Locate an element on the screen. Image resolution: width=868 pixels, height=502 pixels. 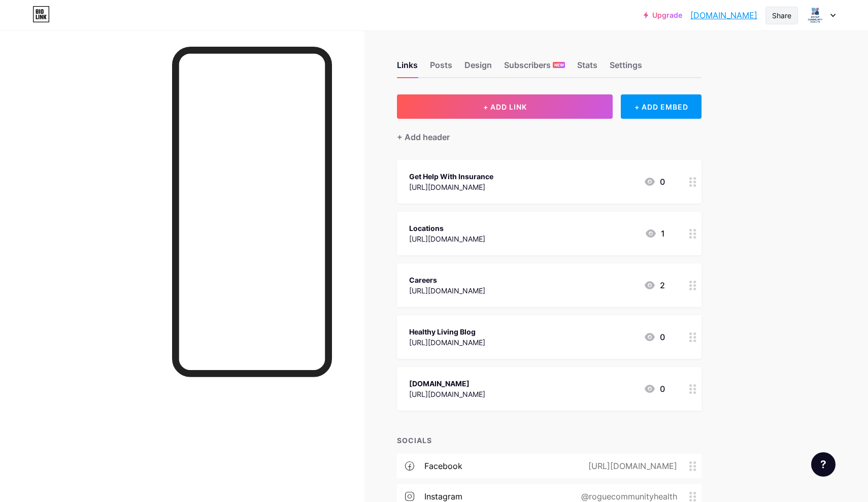
div: Careers is located at coordinates (447, 279).